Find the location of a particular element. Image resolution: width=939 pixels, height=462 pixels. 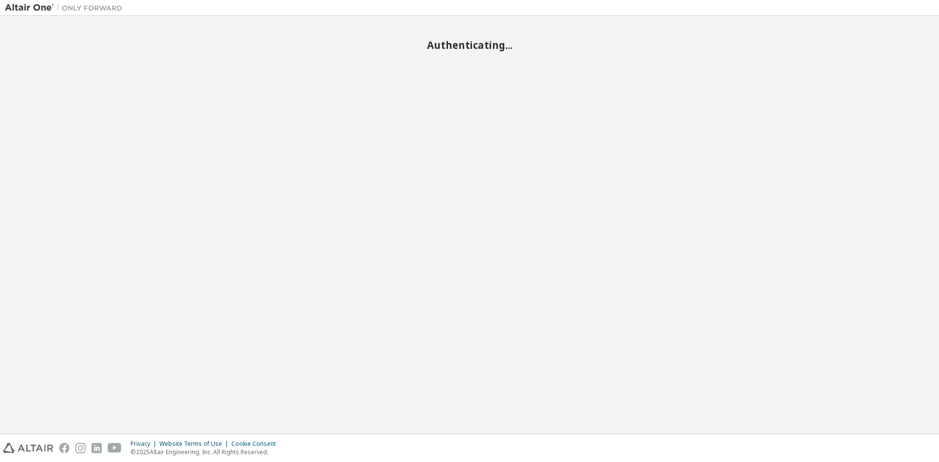

div: Cookie Consent is located at coordinates (256, 444).